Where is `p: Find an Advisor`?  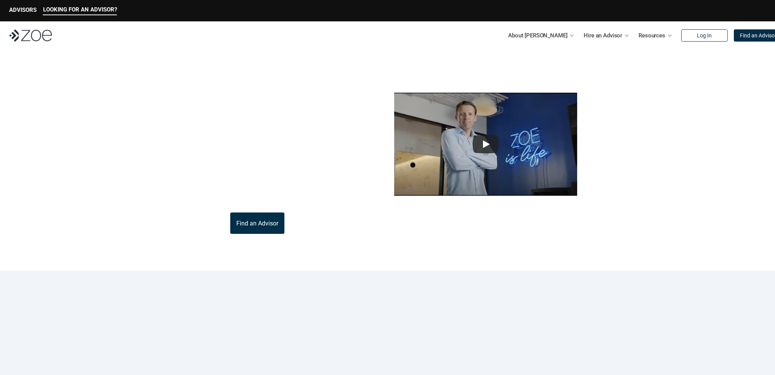
p: Find an Advisor is located at coordinates (257, 223).